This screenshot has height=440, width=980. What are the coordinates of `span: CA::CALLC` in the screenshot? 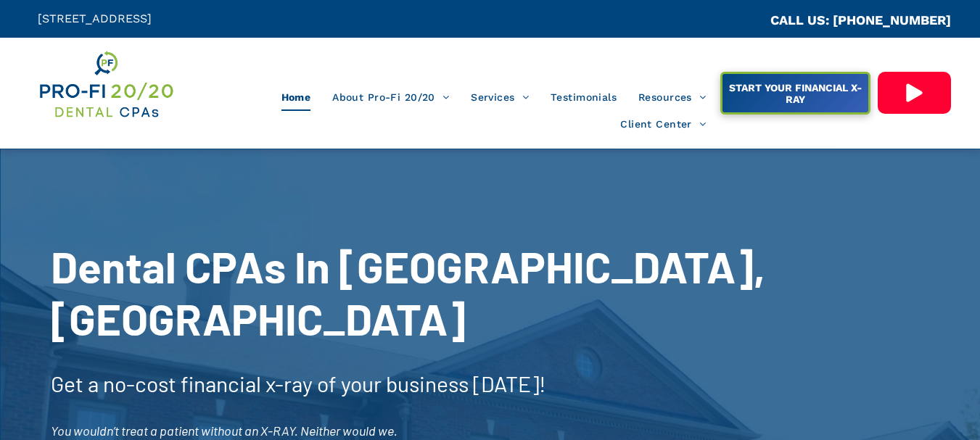 It's located at (739, 21).